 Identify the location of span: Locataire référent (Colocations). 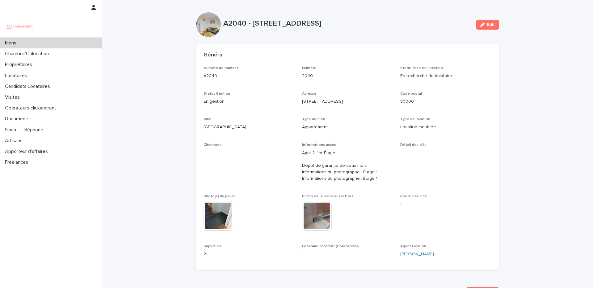
(331, 247).